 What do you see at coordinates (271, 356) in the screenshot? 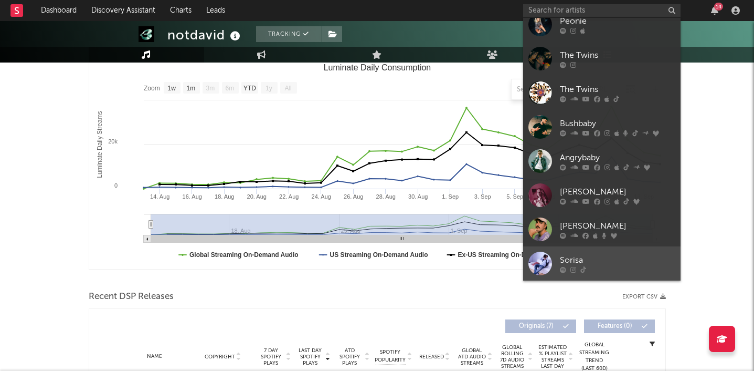
I see `span: 7 Day Spotify Plays` at bounding box center [271, 356].